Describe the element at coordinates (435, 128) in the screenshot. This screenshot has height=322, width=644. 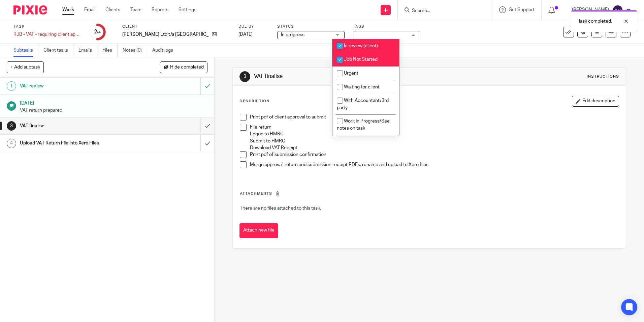
I see `p: File return` at that location.